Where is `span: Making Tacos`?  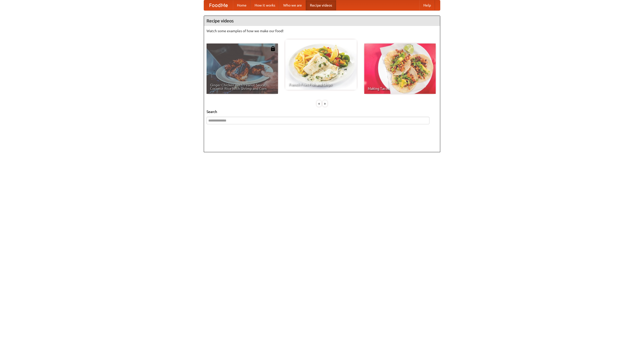
span: Making Tacos is located at coordinates (400, 88).